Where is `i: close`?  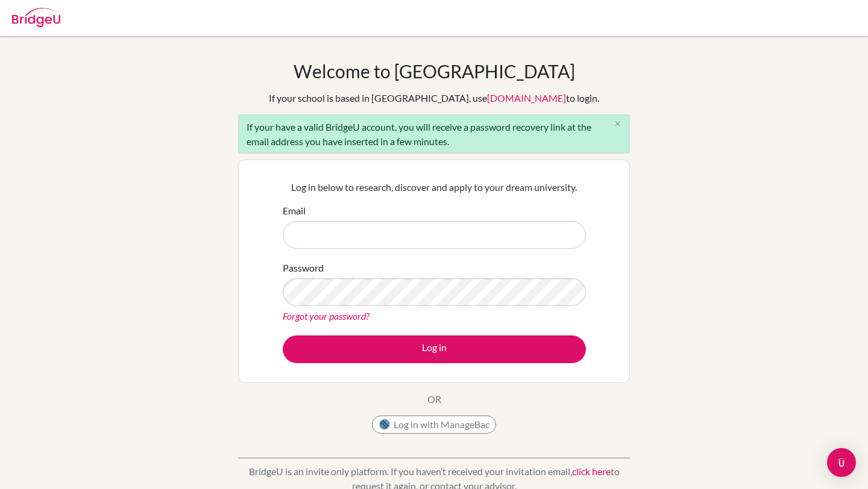
i: close is located at coordinates (617, 124).